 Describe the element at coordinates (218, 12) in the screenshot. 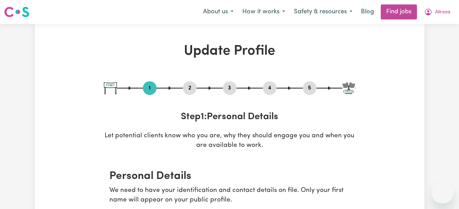

I see `button: About us` at that location.